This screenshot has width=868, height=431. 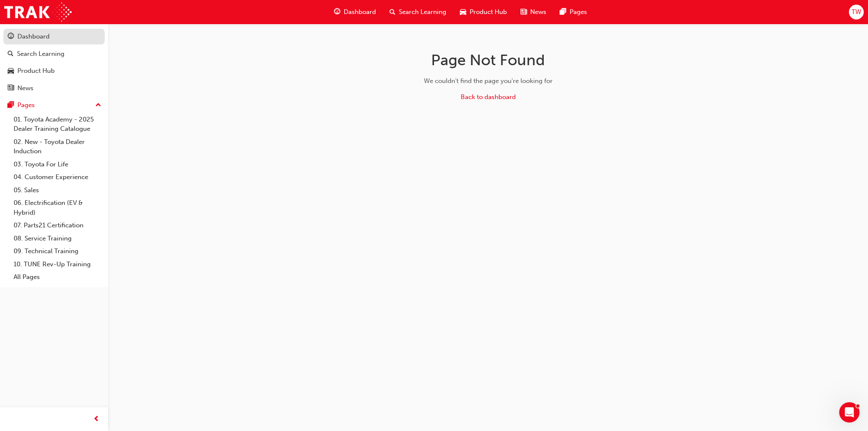 What do you see at coordinates (57, 208) in the screenshot?
I see `a: 06. Electrification (EV & Hybrid)` at bounding box center [57, 208].